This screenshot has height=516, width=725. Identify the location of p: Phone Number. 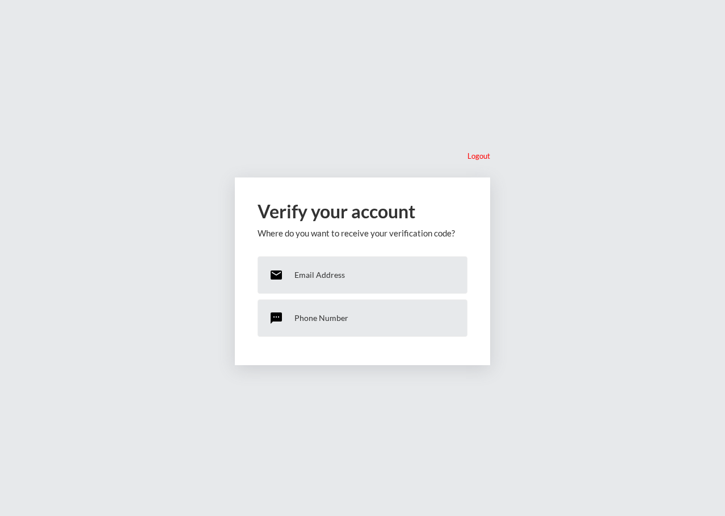
(321, 318).